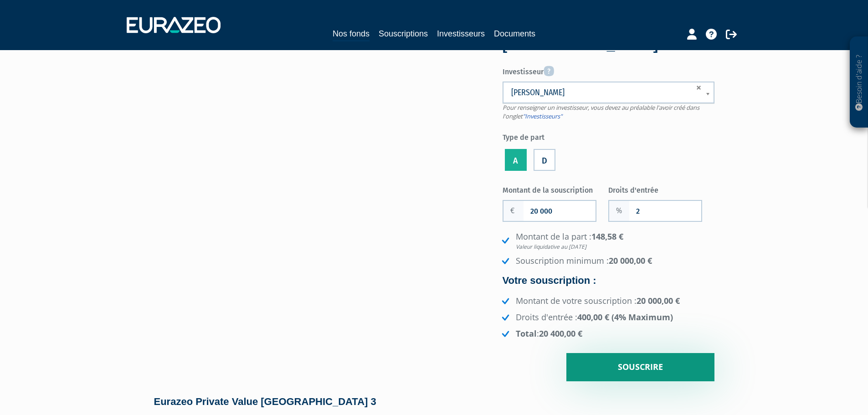  I want to click on h4: Votre souscription :, so click(608, 281).